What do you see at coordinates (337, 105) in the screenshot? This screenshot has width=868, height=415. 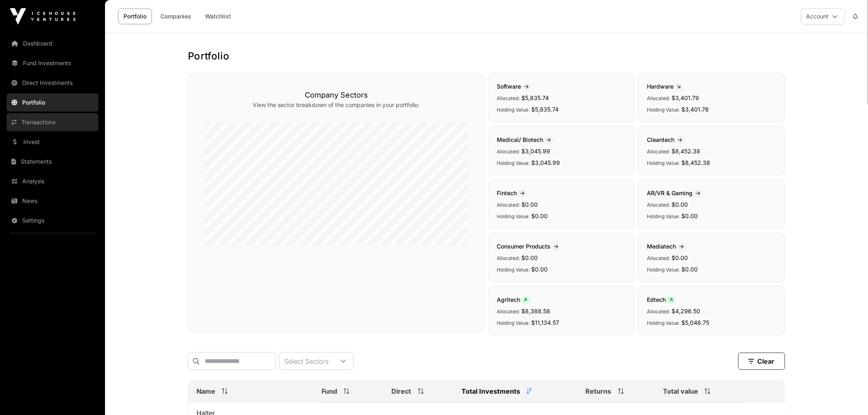 I see `p: View the sector breakdown of the companies in your portfolio.` at bounding box center [337, 105].